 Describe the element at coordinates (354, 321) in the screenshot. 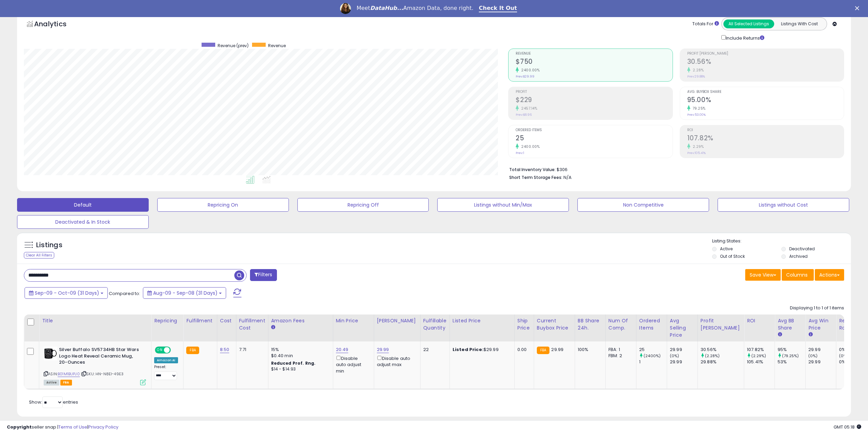

I see `div: Min Price` at that location.